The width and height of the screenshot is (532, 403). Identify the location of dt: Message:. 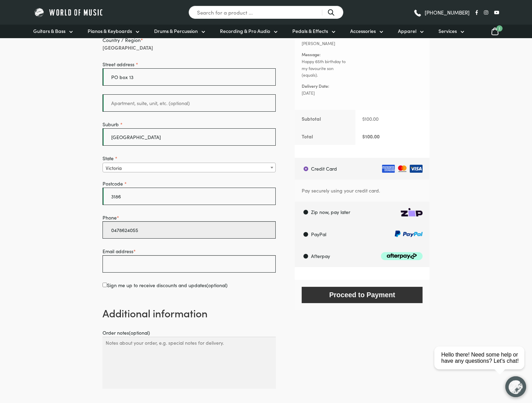
(325, 54).